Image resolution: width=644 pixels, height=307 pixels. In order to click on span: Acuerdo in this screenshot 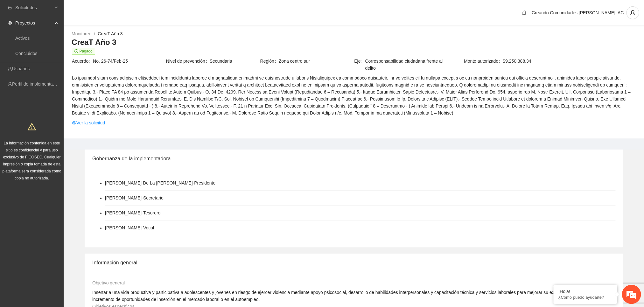, I will do `click(83, 61)`.